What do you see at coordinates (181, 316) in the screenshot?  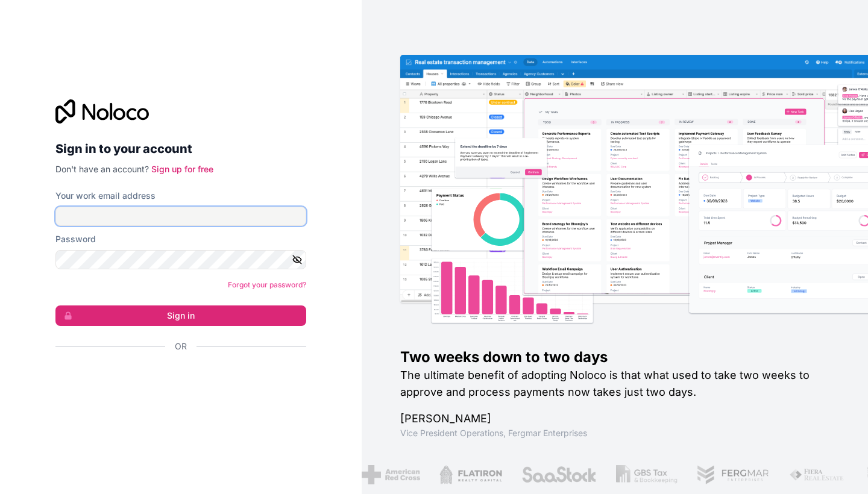 I see `button: Sign in` at bounding box center [181, 316].